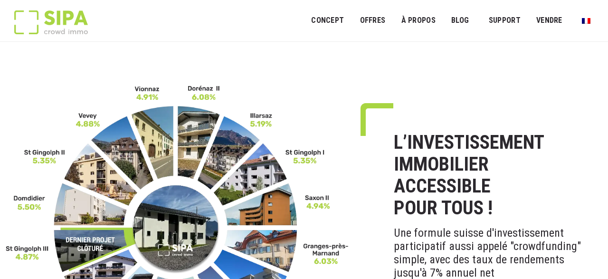  I want to click on a: VENDRE, so click(549, 20).